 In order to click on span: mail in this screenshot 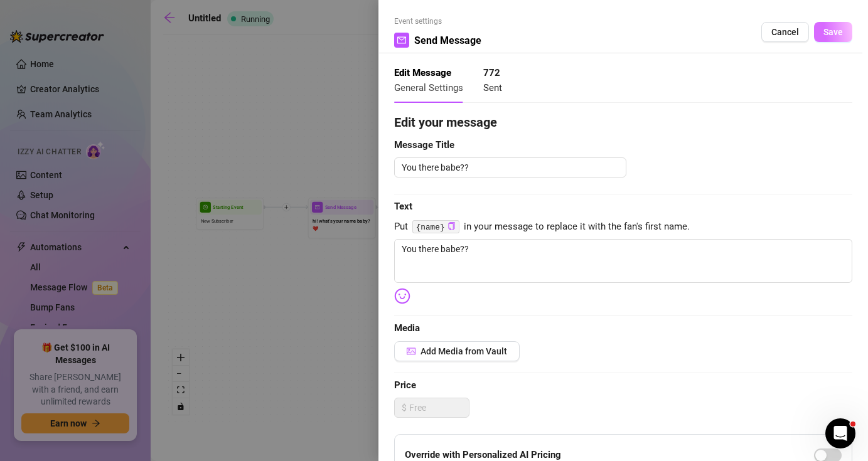, I will do `click(401, 40)`.